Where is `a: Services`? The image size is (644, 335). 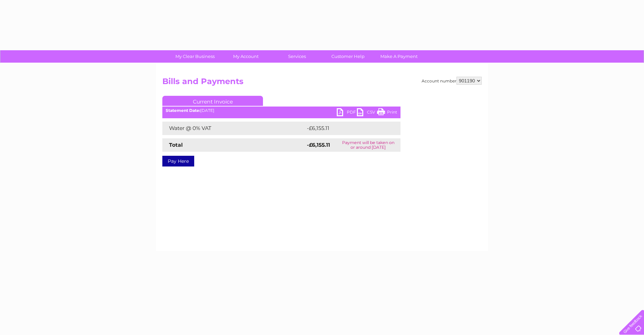 a: Services is located at coordinates (297, 56).